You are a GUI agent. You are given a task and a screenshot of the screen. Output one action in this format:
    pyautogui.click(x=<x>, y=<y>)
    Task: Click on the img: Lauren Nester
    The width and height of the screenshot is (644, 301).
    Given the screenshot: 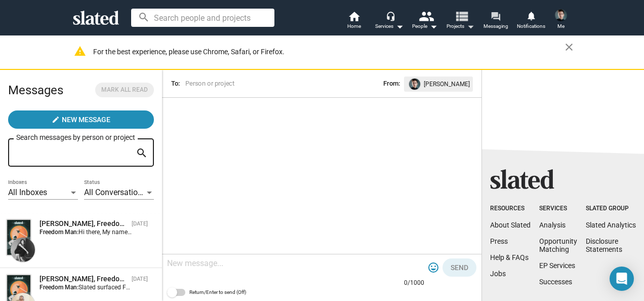 What is the action you would take?
    pyautogui.click(x=22, y=250)
    